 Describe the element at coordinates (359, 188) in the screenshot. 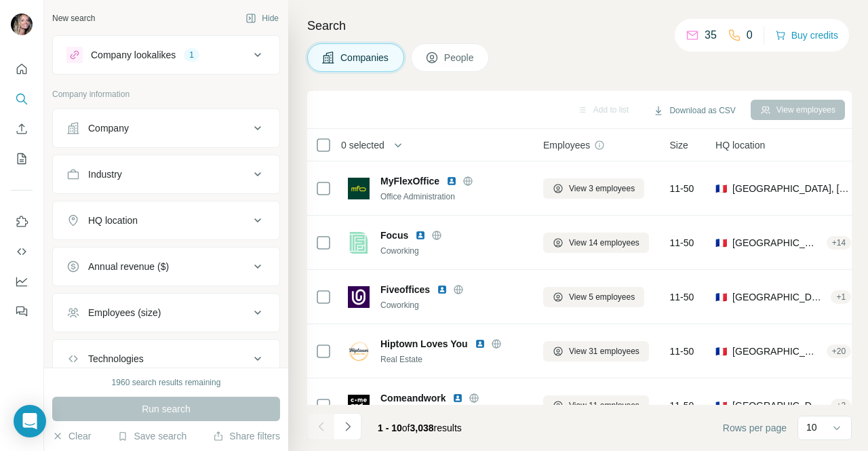

I see `img: Logo of MyFlexOffice` at that location.